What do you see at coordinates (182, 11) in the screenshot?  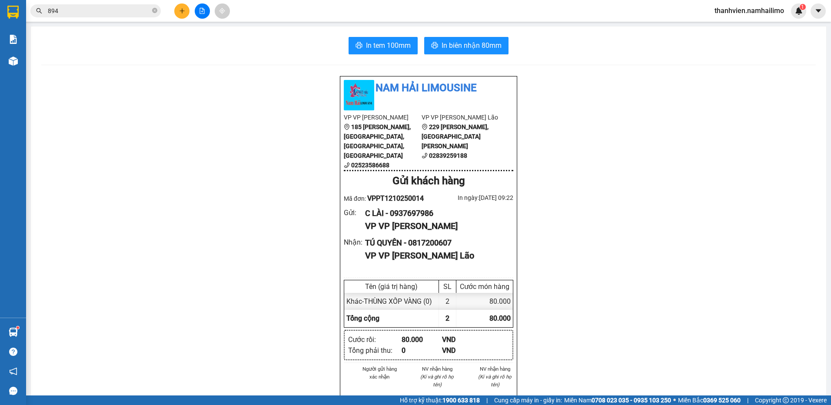 I see `button: plus` at bounding box center [182, 11].